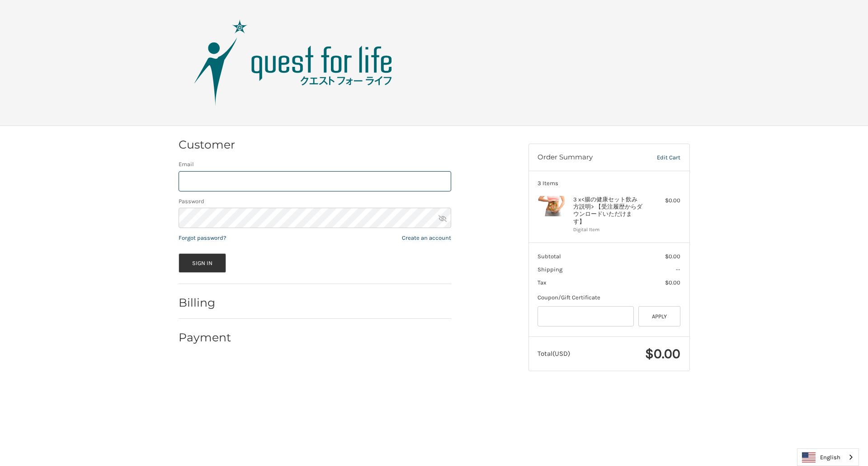 The image size is (868, 466). What do you see at coordinates (203, 263) in the screenshot?
I see `button: Sign In` at bounding box center [203, 263].